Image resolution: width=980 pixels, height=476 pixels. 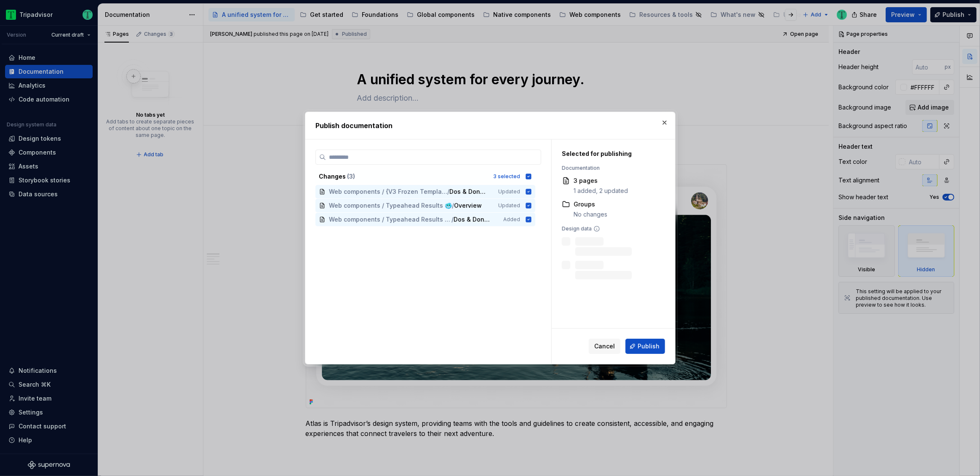 I want to click on div: No changes, so click(x=591, y=215).